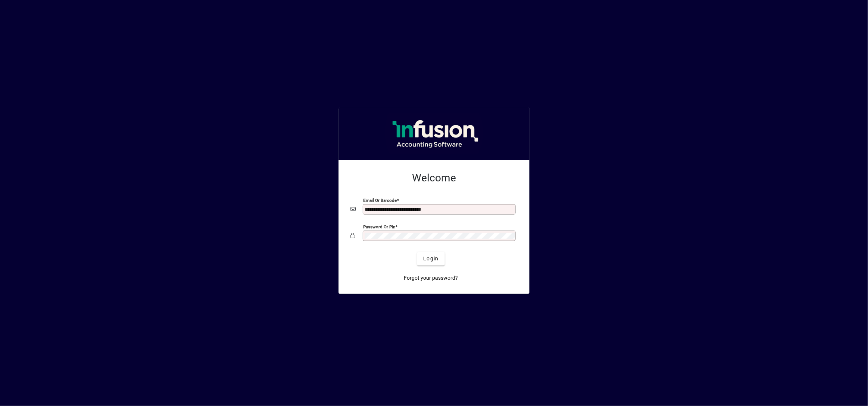  What do you see at coordinates (431, 258) in the screenshot?
I see `span: Login` at bounding box center [431, 258].